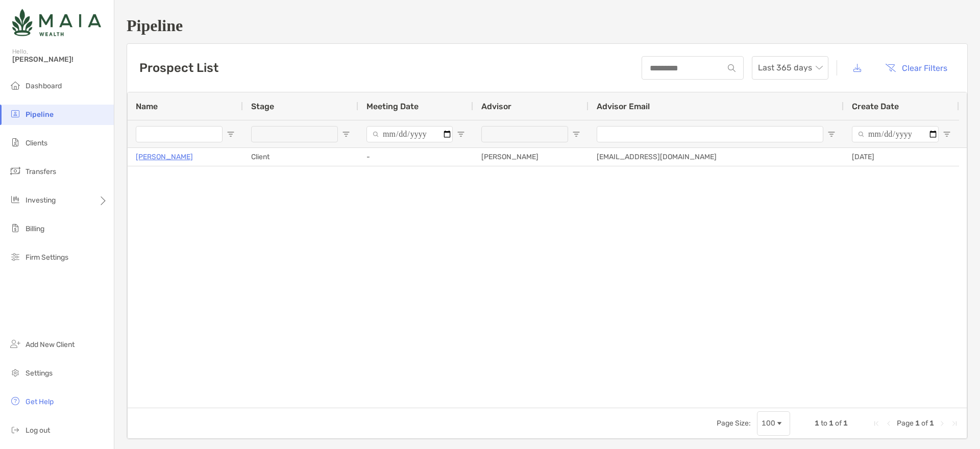 This screenshot has height=449, width=980. I want to click on input: Advisor Email Filter Input, so click(710, 134).